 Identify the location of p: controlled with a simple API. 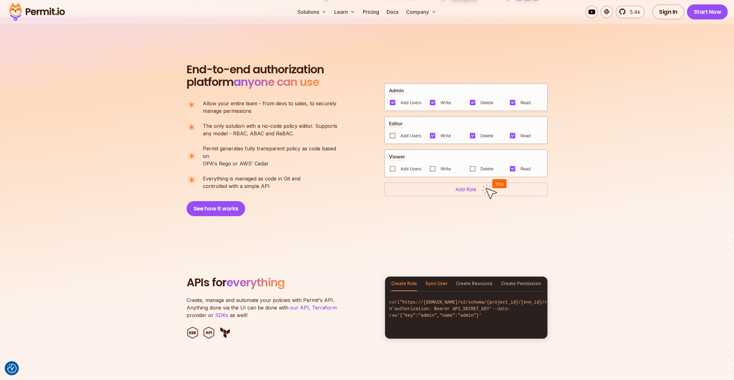
(251, 182).